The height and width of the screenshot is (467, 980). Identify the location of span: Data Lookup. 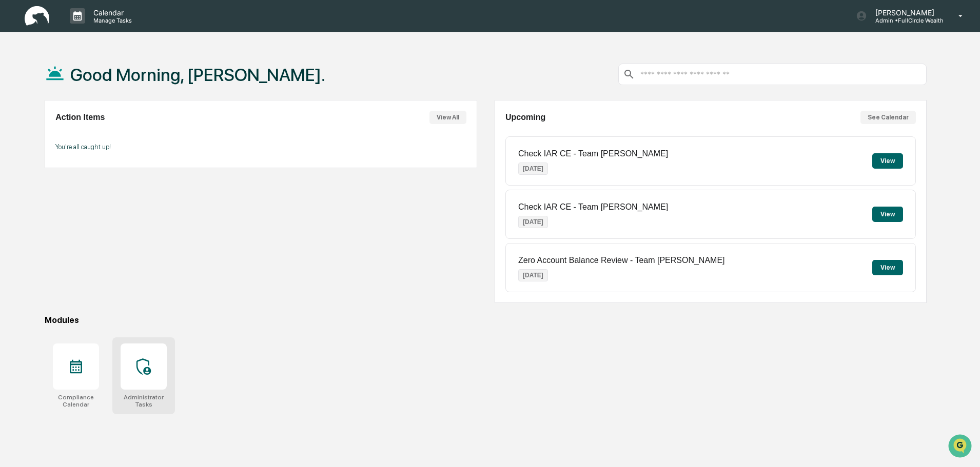
(42, 154).